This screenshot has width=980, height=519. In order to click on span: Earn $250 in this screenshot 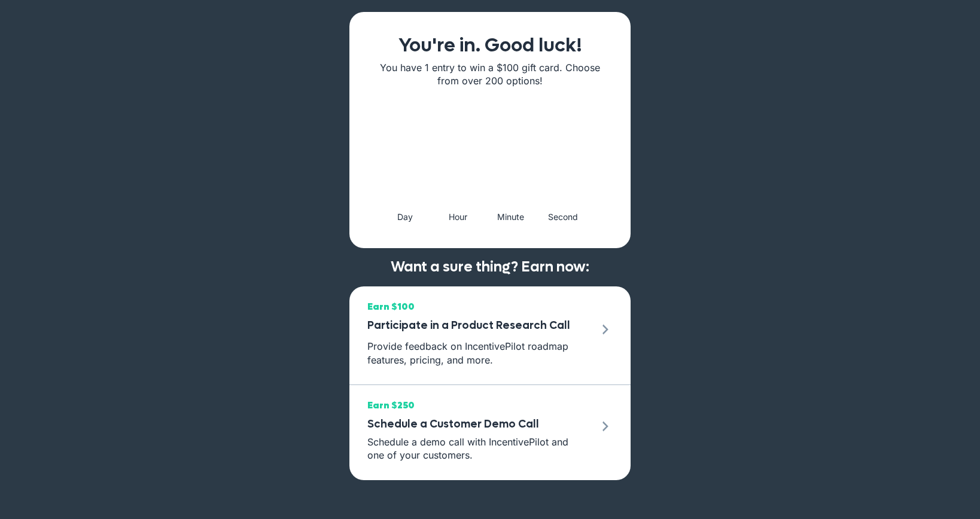, I will do `click(477, 406)`.